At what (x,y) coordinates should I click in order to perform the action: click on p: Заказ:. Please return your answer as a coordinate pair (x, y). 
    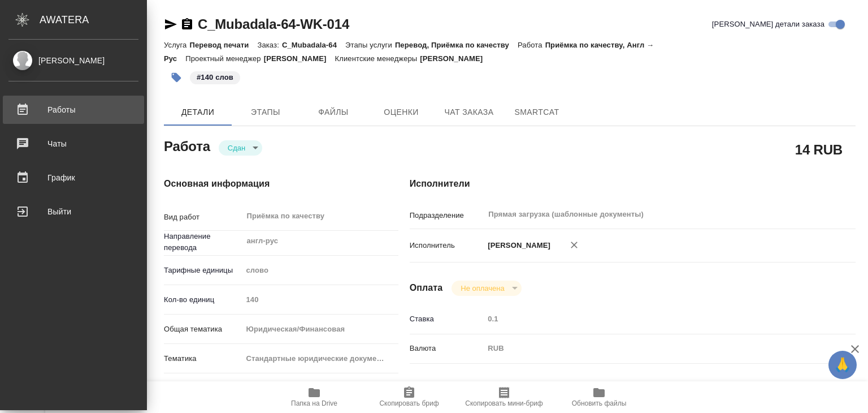
    Looking at the image, I should click on (269, 45).